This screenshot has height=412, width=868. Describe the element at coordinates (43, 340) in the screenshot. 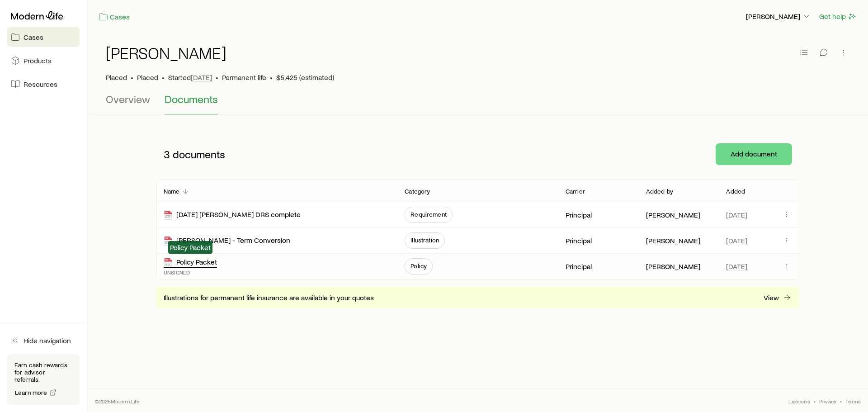

I see `button: Hide navigation` at that location.